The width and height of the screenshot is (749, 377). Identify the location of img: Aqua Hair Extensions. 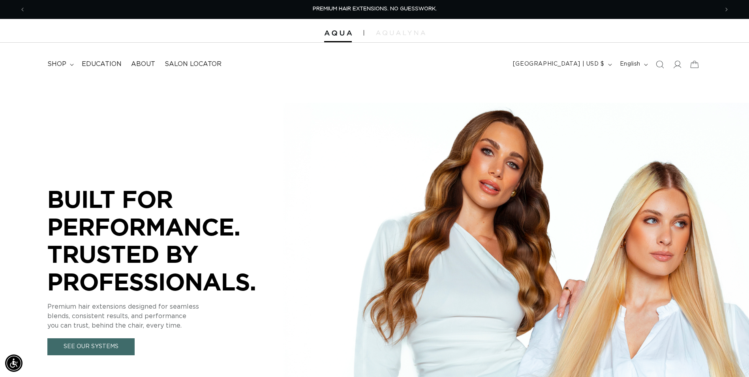
(338, 33).